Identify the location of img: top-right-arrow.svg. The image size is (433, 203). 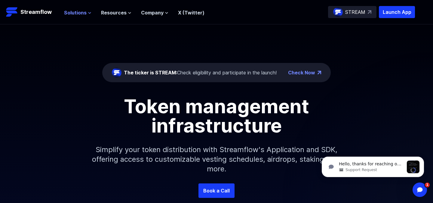
(370, 12).